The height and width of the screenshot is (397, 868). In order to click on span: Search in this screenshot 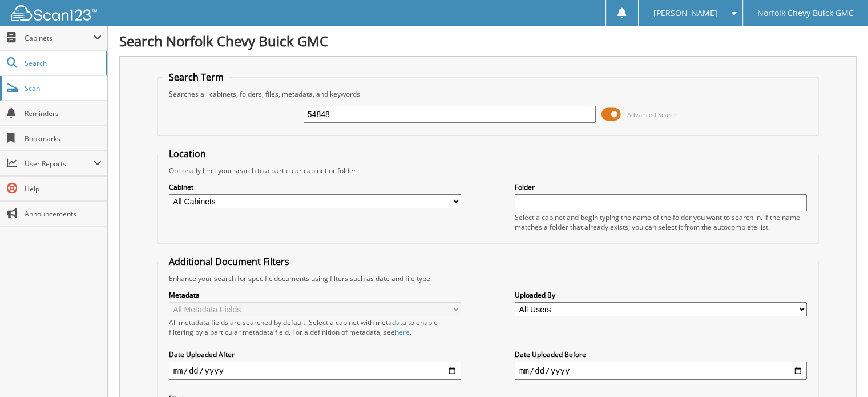, I will do `click(62, 63)`.